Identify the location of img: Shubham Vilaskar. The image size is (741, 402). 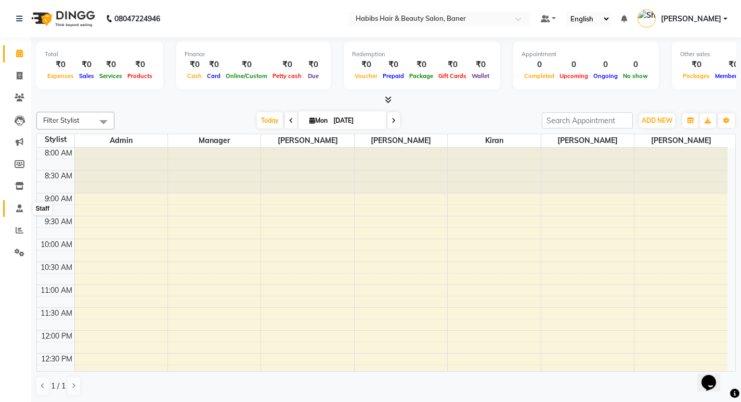
(646, 18).